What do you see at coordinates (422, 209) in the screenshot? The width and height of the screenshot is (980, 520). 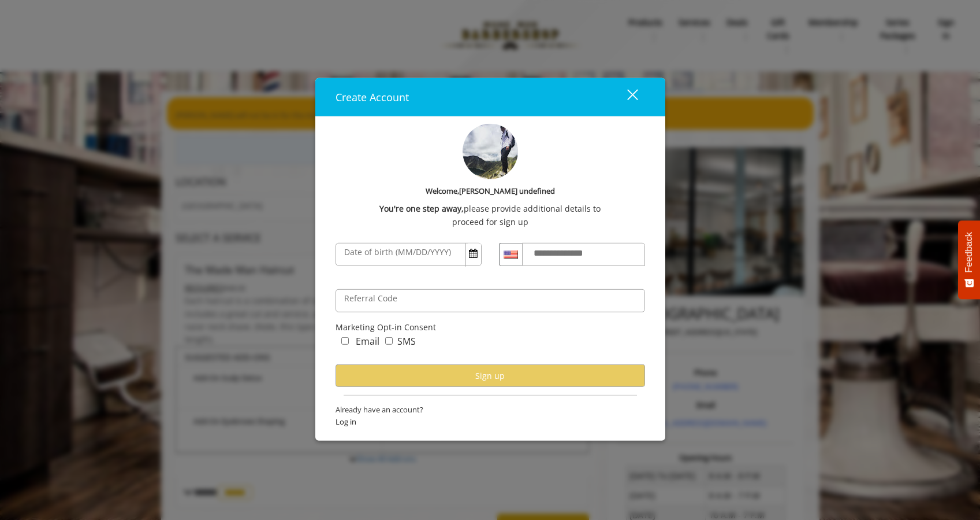 I see `b: You're one step away,` at bounding box center [422, 209].